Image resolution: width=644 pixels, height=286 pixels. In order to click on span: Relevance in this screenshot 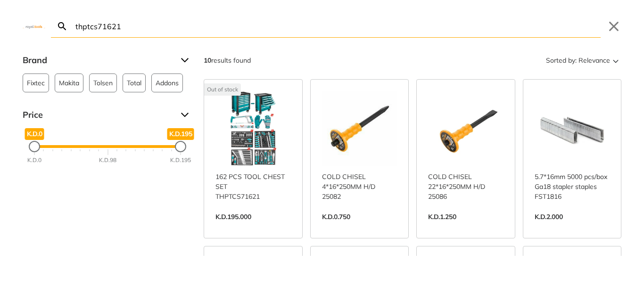, I will do `click(594, 60)`.